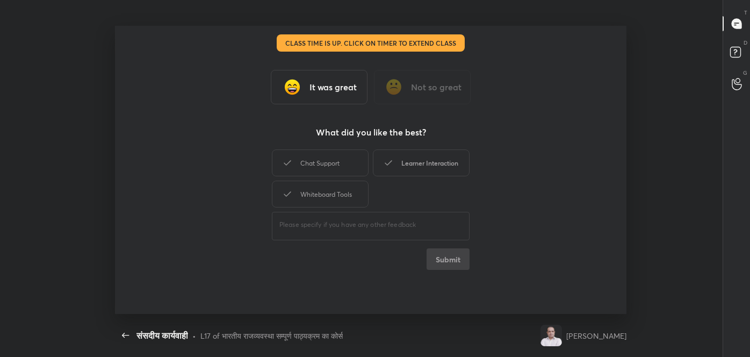 The height and width of the screenshot is (357, 750). I want to click on p: T, so click(746, 12).